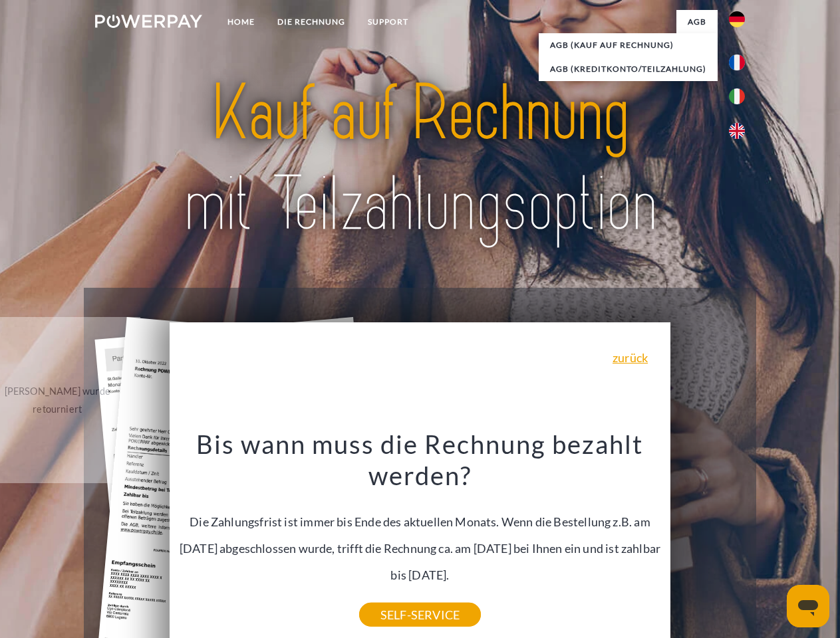 This screenshot has height=638, width=840. I want to click on a: zurück, so click(630, 358).